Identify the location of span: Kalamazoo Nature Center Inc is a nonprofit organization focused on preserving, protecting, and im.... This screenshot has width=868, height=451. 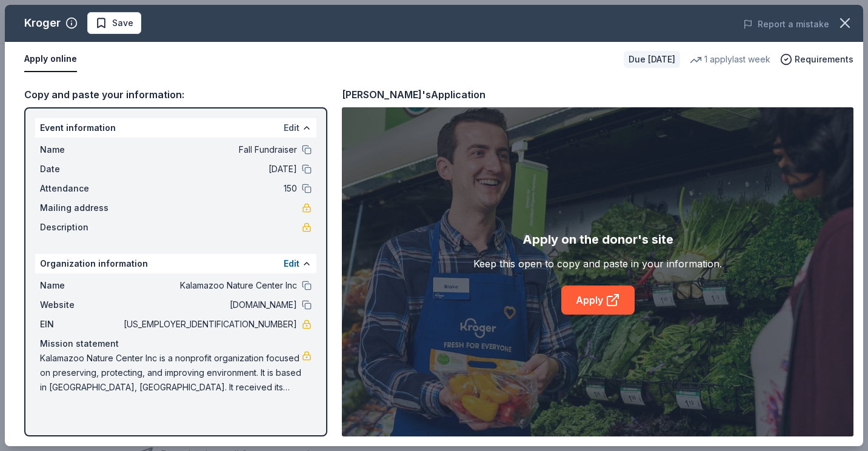
(171, 372).